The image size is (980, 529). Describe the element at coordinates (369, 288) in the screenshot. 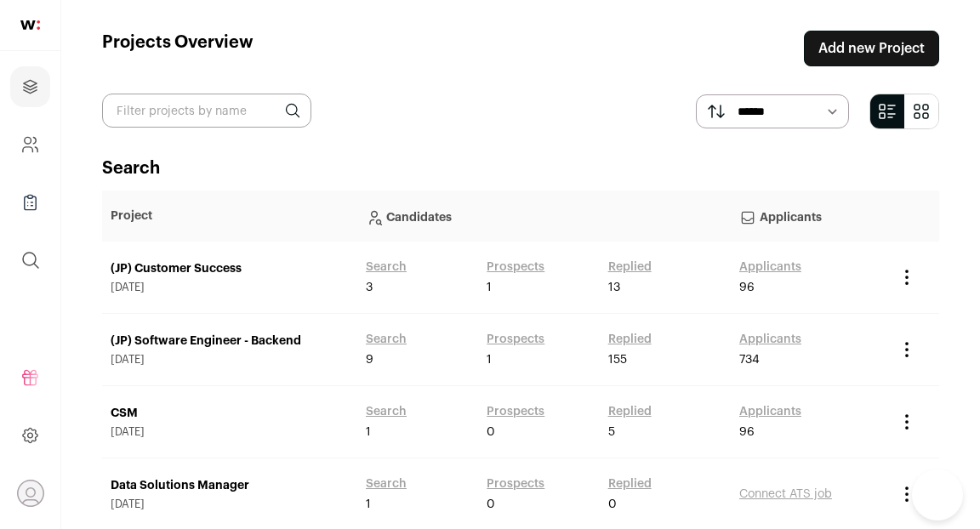

I see `span: 3` at that location.